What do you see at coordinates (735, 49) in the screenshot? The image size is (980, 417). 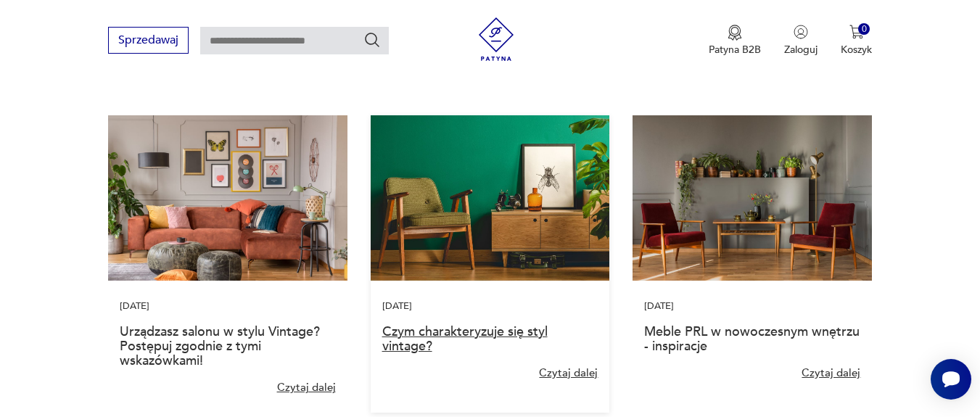 I see `p: Patyna B2B` at bounding box center [735, 49].